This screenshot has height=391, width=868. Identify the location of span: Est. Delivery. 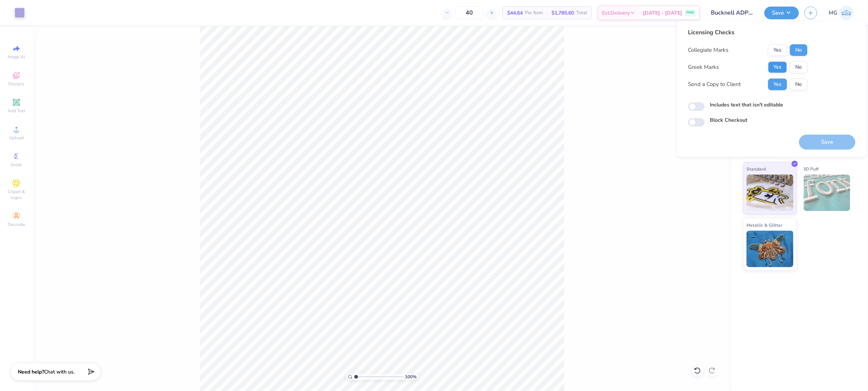
(616, 13).